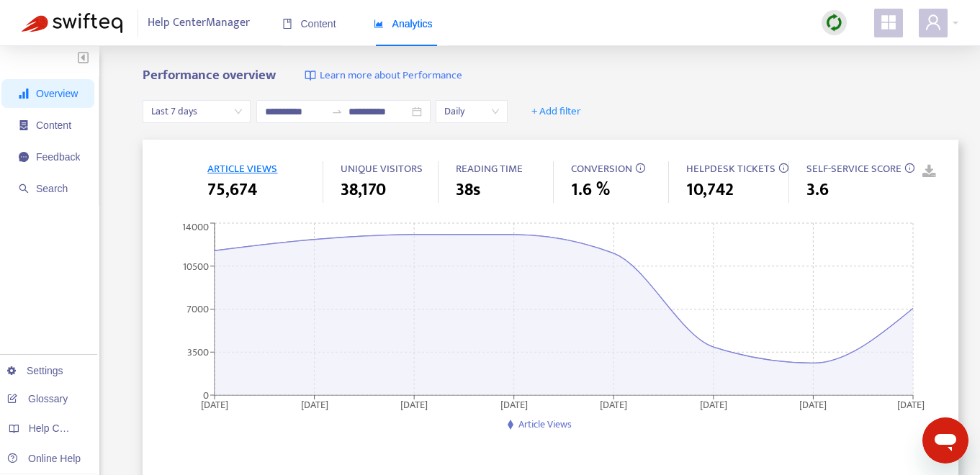 The height and width of the screenshot is (475, 980). I want to click on span: Learn more about Performance, so click(391, 75).